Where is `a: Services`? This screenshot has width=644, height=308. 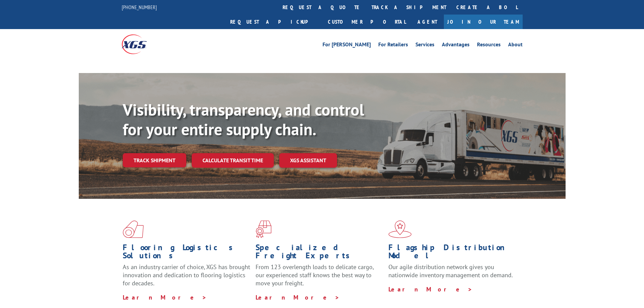
a: Services is located at coordinates (425, 45).